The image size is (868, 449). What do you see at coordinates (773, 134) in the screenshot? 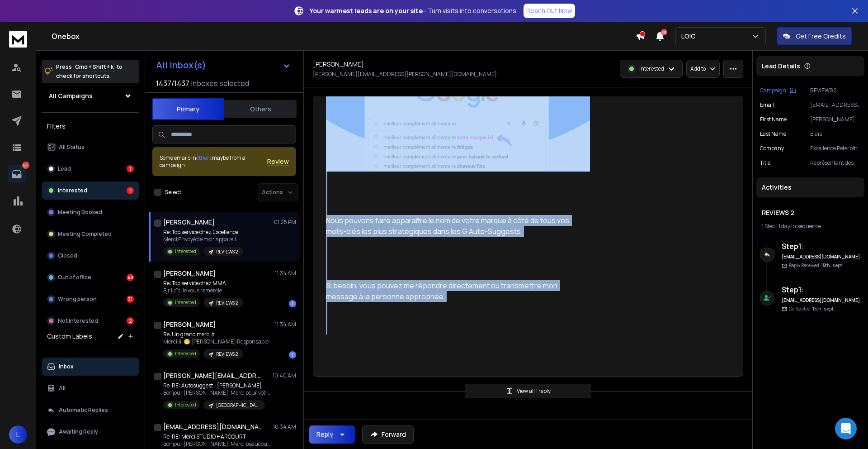
I see `p: Last Name` at bounding box center [773, 134].